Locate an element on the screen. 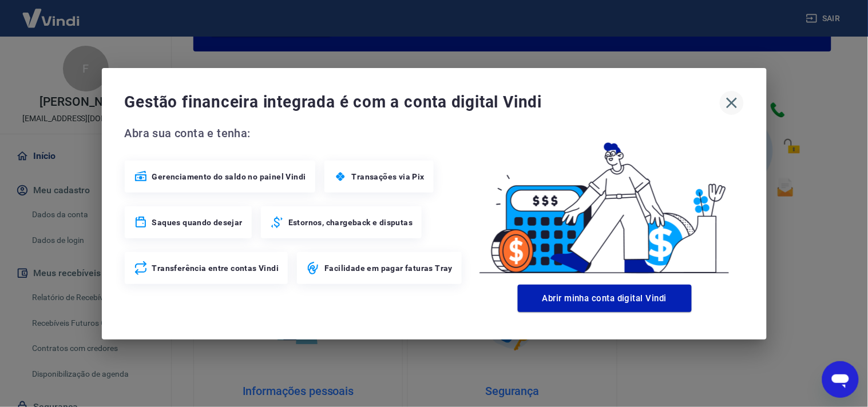 This screenshot has height=407, width=868. button: Abrir minha conta digital Vindi is located at coordinates (605, 298).